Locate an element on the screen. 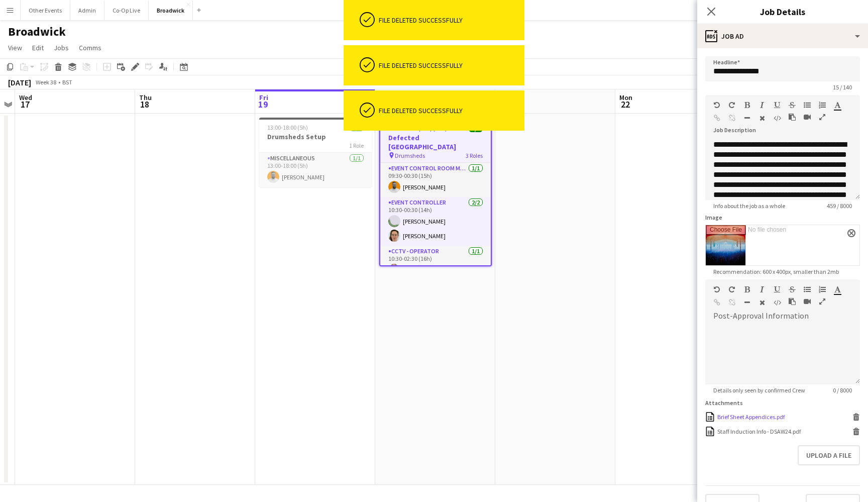 The height and width of the screenshot is (502, 868). span: 3 Roles is located at coordinates (474, 155).